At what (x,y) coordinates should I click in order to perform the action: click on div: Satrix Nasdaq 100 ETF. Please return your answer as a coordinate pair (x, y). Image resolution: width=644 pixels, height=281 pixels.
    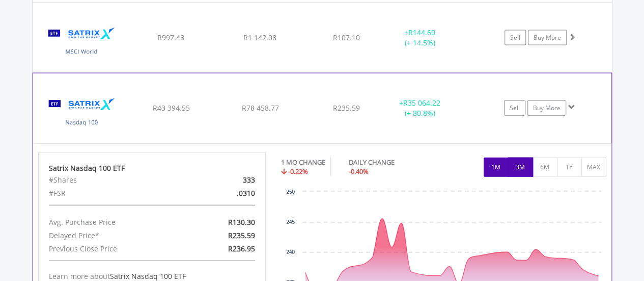
    Looking at the image, I should click on (152, 168).